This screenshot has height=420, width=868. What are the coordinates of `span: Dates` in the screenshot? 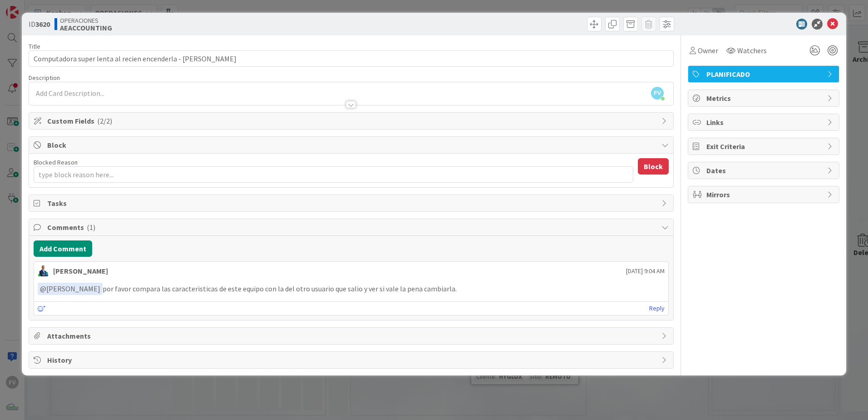 It's located at (764, 171).